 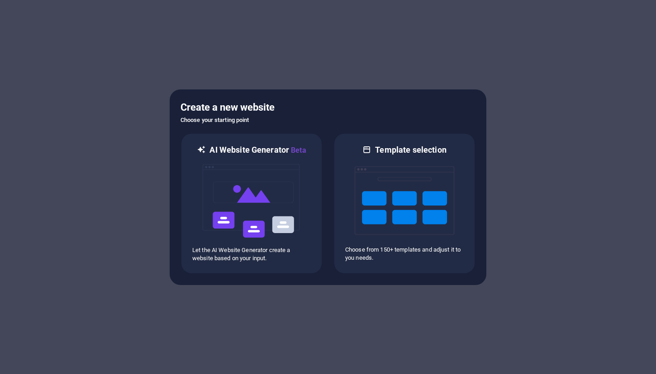 What do you see at coordinates (251, 255) in the screenshot?
I see `p: Let the AI Website Generator create a website based on your input.` at bounding box center [251, 255].